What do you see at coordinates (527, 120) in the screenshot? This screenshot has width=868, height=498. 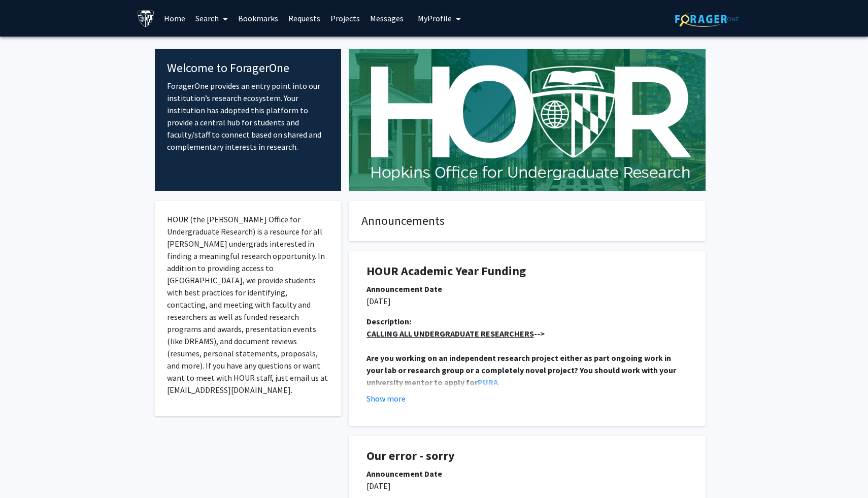 I see `img: Cover Image` at bounding box center [527, 120].